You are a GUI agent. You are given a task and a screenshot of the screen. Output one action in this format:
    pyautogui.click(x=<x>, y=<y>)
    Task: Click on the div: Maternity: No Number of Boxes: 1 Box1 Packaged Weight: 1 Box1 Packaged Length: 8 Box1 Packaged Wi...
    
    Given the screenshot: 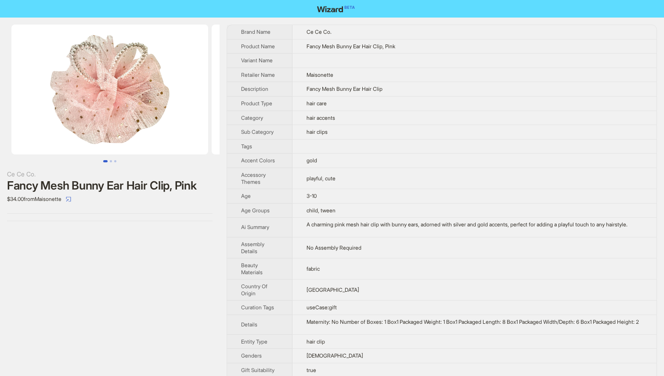 What is the action you would take?
    pyautogui.click(x=474, y=322)
    